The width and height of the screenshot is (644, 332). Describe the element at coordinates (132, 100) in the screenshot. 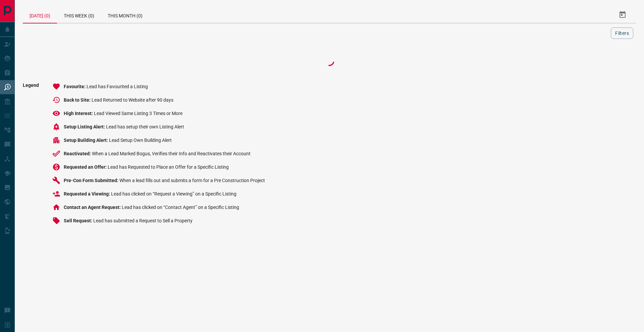

I see `span: Lead Returned to Website after 90 days` at that location.